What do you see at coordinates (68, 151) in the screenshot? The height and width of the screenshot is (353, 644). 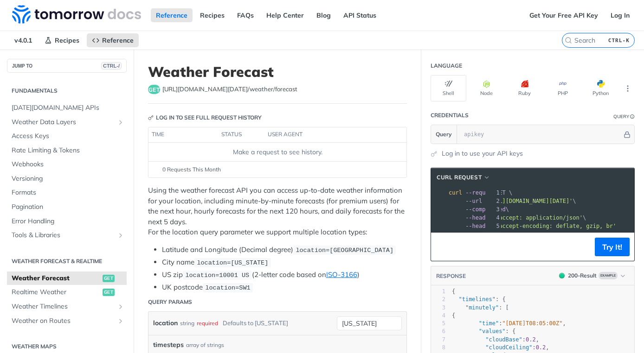 I see `span: Rate Limiting & Tokens` at bounding box center [68, 151].